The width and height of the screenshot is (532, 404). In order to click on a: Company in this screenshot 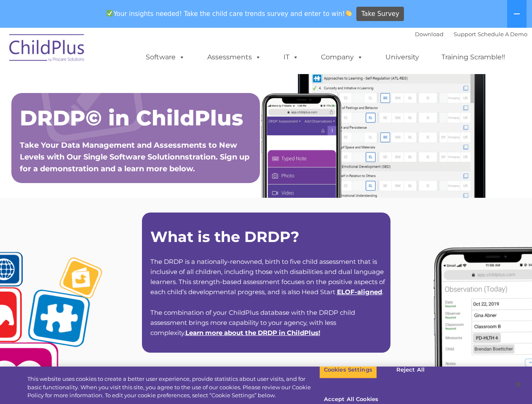, I will do `click(342, 57)`.